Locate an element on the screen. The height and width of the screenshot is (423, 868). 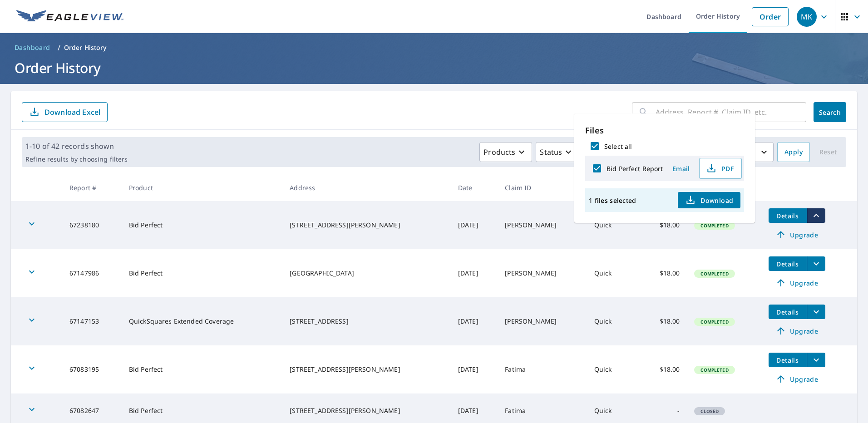
button: Download is located at coordinates (709, 200).